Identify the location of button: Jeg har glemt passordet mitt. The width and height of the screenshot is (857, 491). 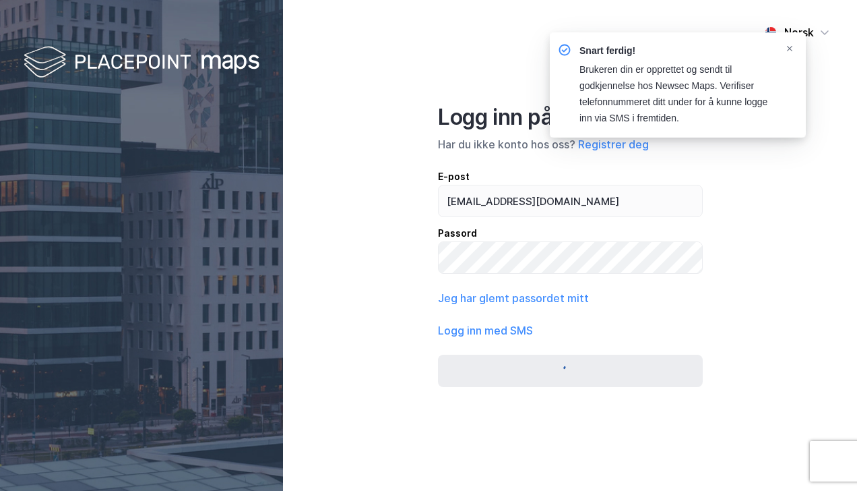
(514, 298).